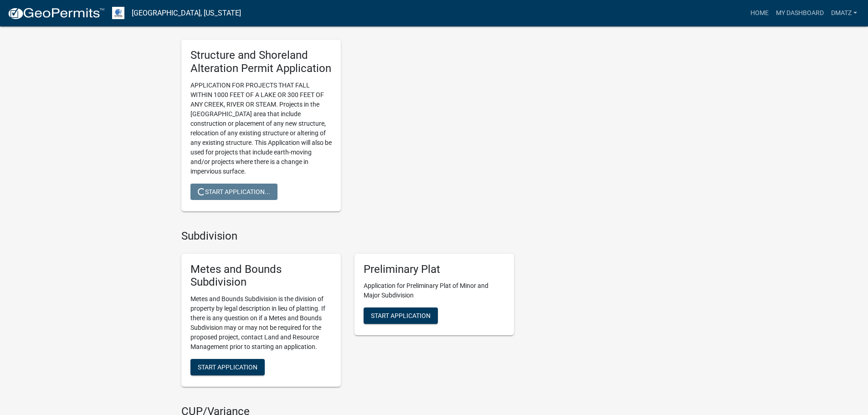 Image resolution: width=868 pixels, height=415 pixels. Describe the element at coordinates (434, 291) in the screenshot. I see `p: Application for Preliminary Plat of Minor and Major Subdivision` at that location.